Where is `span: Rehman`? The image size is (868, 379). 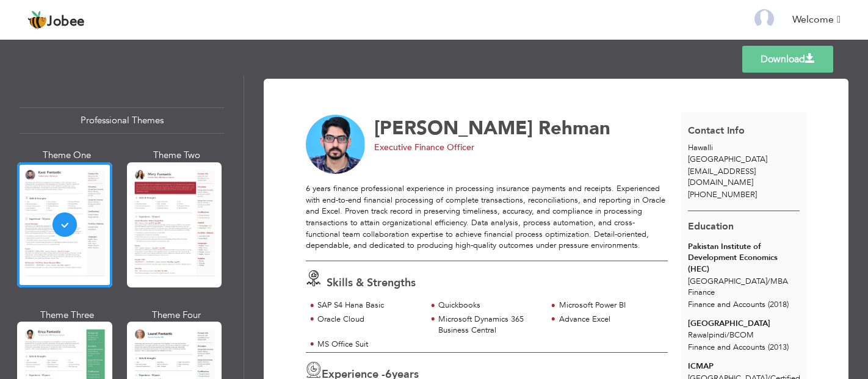
span: Rehman is located at coordinates (575, 128).